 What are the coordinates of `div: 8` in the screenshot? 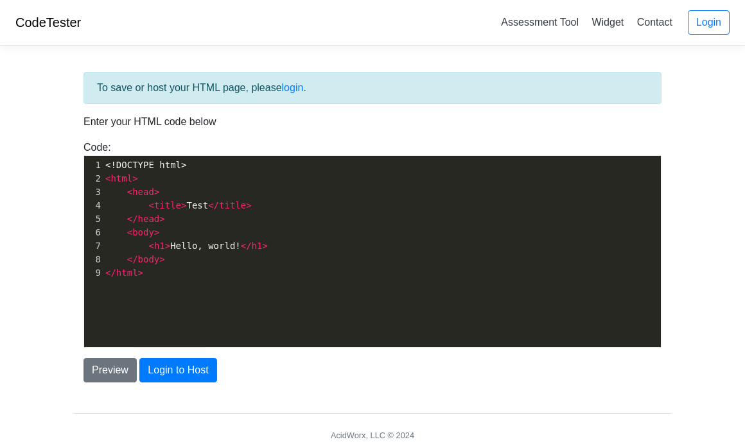 It's located at (93, 259).